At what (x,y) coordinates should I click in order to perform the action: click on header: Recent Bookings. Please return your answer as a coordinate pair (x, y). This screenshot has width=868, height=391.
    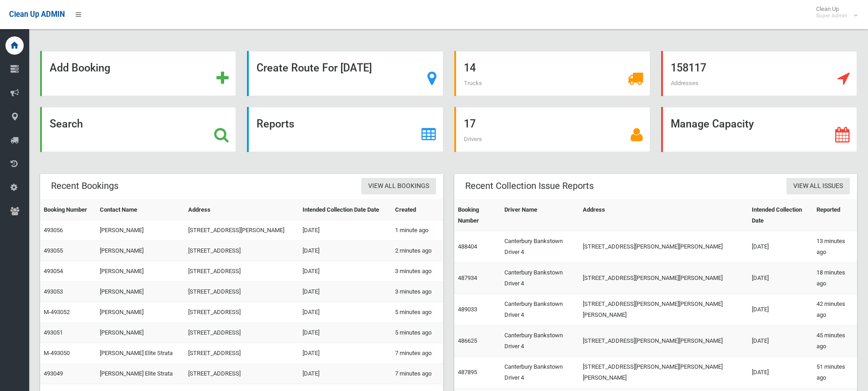
    Looking at the image, I should click on (85, 185).